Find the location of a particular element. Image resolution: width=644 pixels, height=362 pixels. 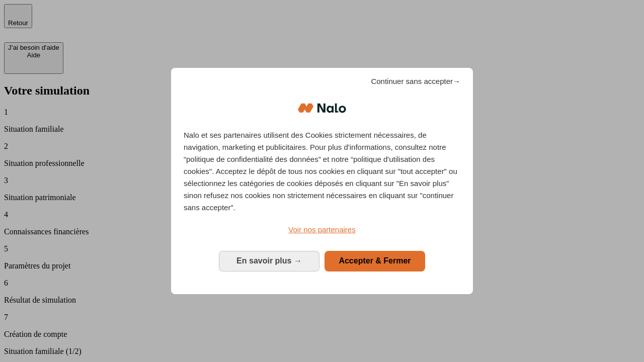

button: En savoir plus: Configurer vos consentements is located at coordinates (269, 261).